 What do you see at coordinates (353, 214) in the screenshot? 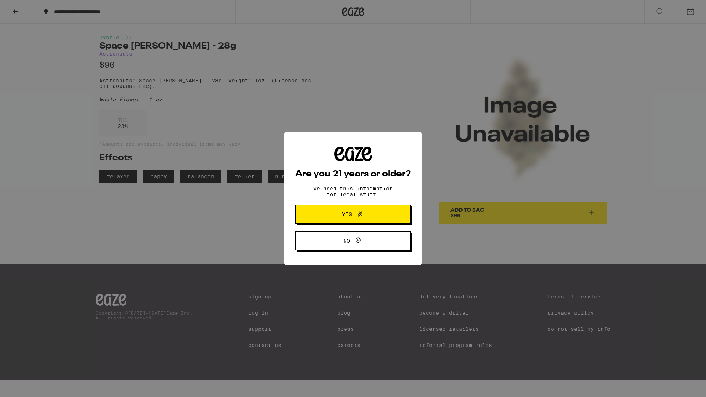
I see `button: Yes` at bounding box center [353, 214].